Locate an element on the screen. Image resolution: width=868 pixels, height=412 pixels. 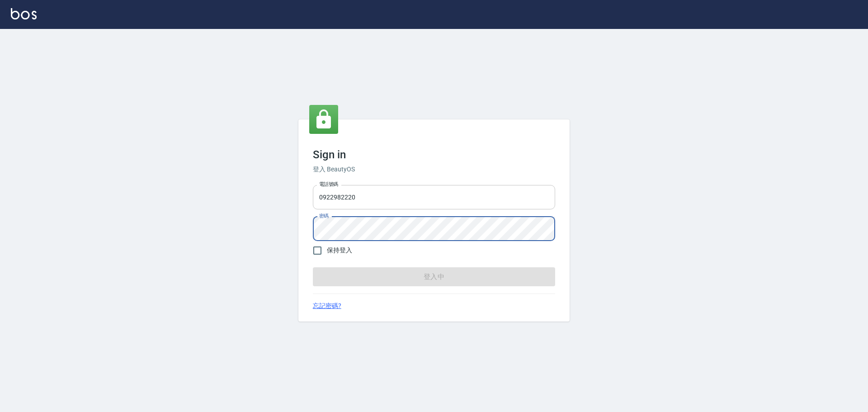
a: 忘記密碼? is located at coordinates (327, 306).